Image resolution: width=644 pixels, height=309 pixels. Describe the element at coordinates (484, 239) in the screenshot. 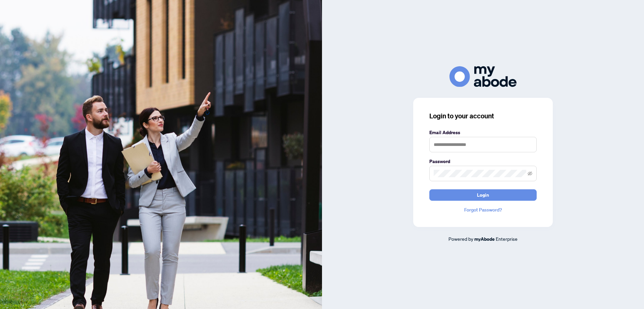

I see `a: myAbode` at that location.